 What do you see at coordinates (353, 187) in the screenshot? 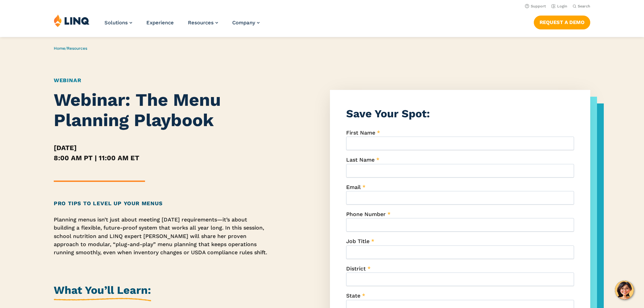
I see `span: Email` at bounding box center [353, 187].